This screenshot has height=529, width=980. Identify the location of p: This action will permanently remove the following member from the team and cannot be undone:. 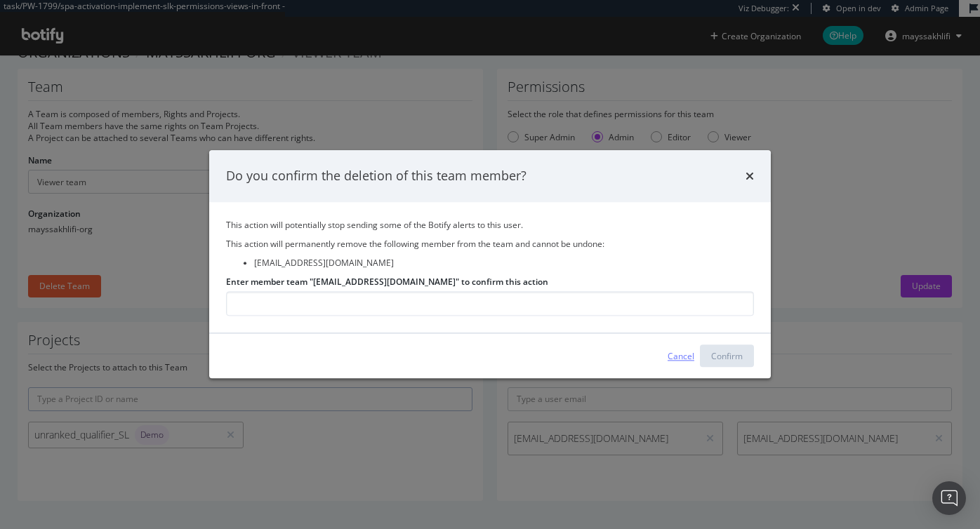
(490, 243).